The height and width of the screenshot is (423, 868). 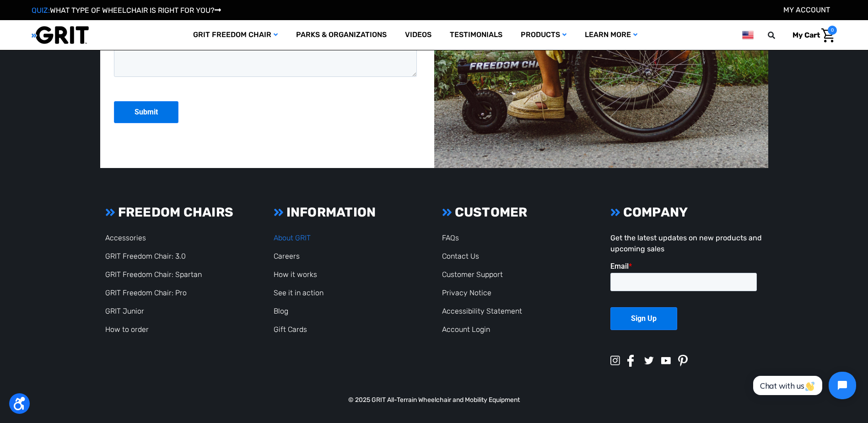 What do you see at coordinates (45, 22) in the screenshot?
I see `button: Chat with us👋` at bounding box center [45, 22].